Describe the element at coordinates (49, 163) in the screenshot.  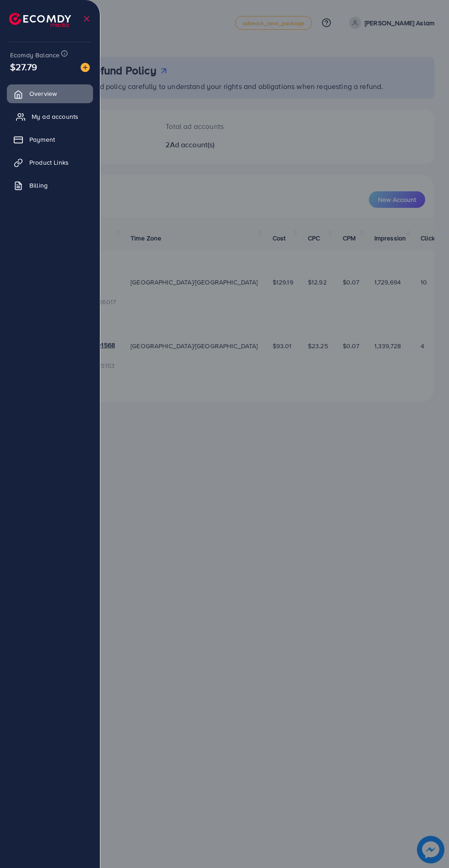
I see `span: Product Links` at that location.